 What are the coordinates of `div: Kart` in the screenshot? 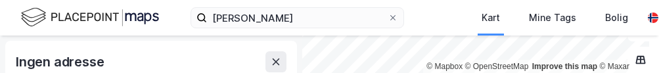 It's located at (491, 18).